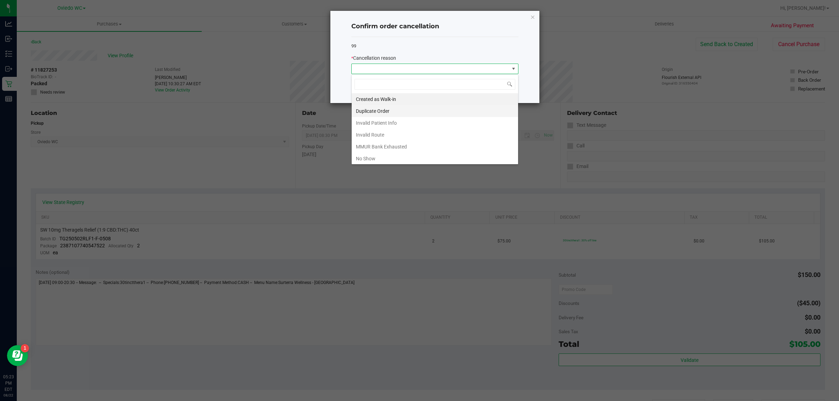  I want to click on span: 1, so click(4, 4).